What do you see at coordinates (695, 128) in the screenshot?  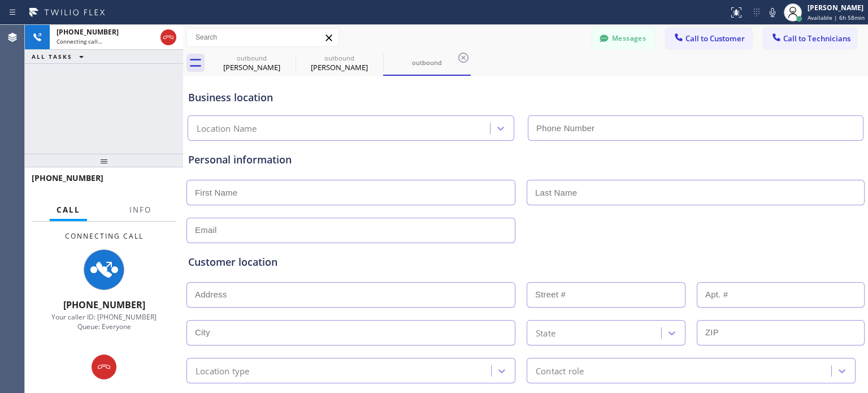 I see `input: Phone Number` at bounding box center [695, 128].